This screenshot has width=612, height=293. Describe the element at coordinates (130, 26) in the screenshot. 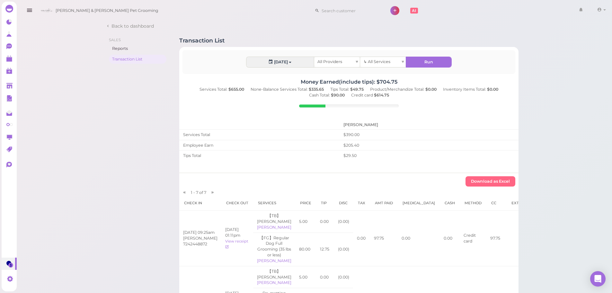

I see `a: Back to dashboard` at that location.